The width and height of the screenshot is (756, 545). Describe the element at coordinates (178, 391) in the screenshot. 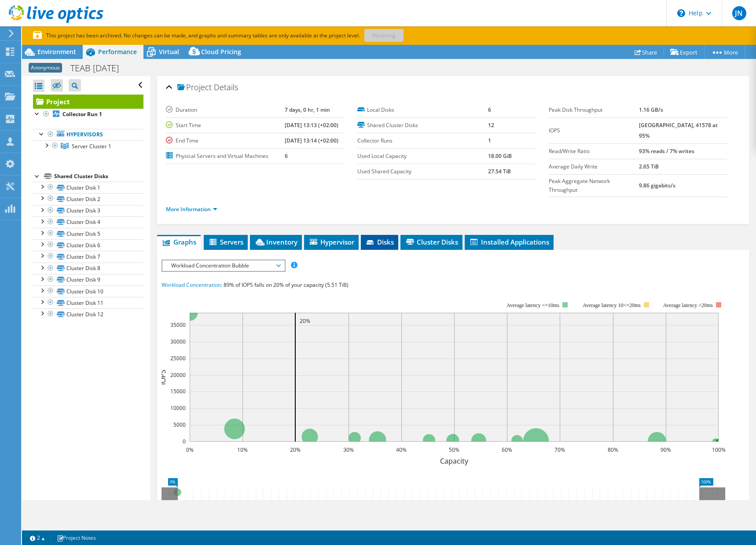

I see `text: 15000` at that location.